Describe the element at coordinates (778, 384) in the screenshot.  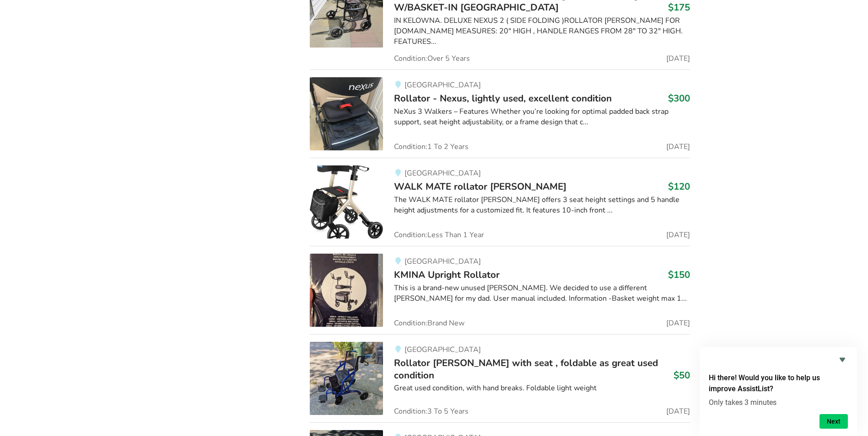
I see `h2: Hi there! Would you like to help us improve AssistList?` at that location.